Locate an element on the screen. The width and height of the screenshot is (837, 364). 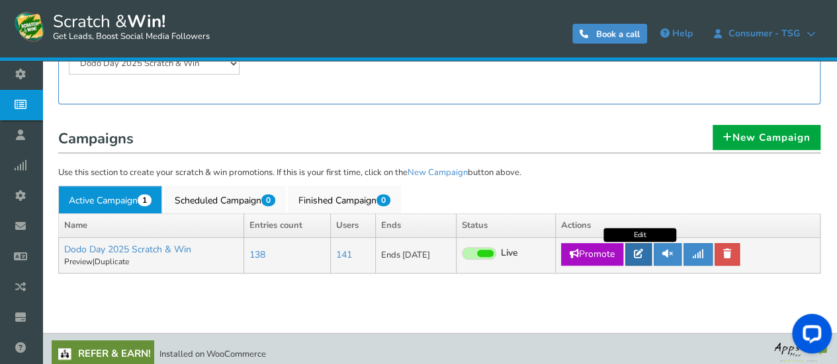
a: 141 is located at coordinates (344, 255).